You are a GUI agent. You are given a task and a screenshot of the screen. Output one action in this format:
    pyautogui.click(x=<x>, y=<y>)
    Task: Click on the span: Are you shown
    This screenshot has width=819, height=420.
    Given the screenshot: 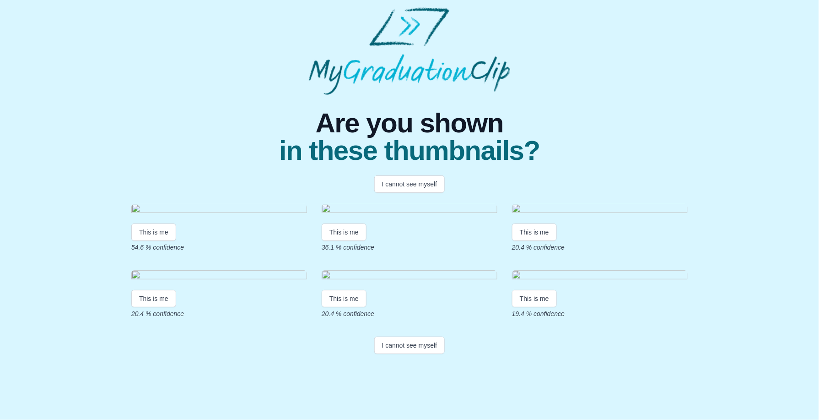 What is the action you would take?
    pyautogui.click(x=410, y=123)
    